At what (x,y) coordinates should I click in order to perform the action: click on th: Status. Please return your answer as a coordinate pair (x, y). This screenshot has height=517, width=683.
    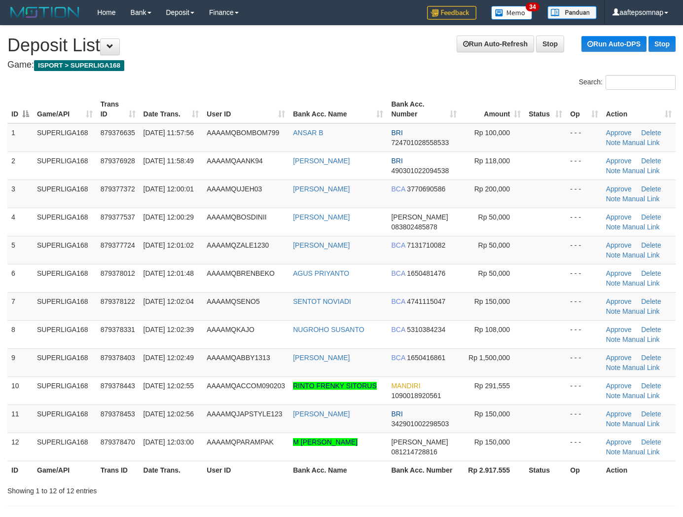
    Looking at the image, I should click on (546, 470).